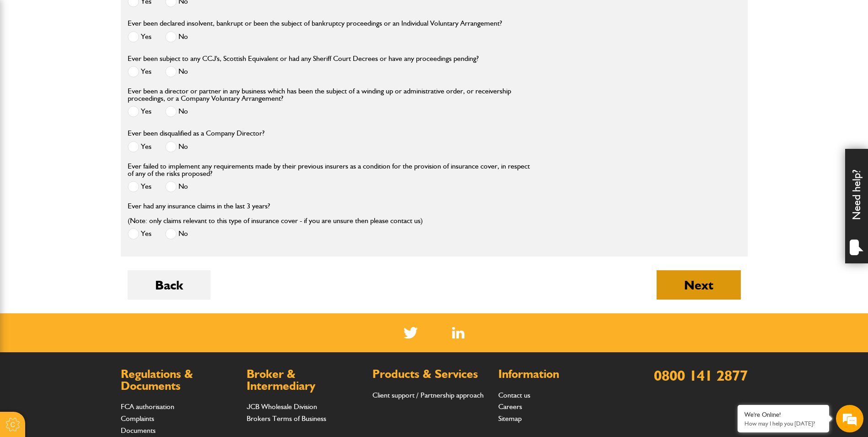  I want to click on h2: Broker & Intermediary, so click(305, 379).